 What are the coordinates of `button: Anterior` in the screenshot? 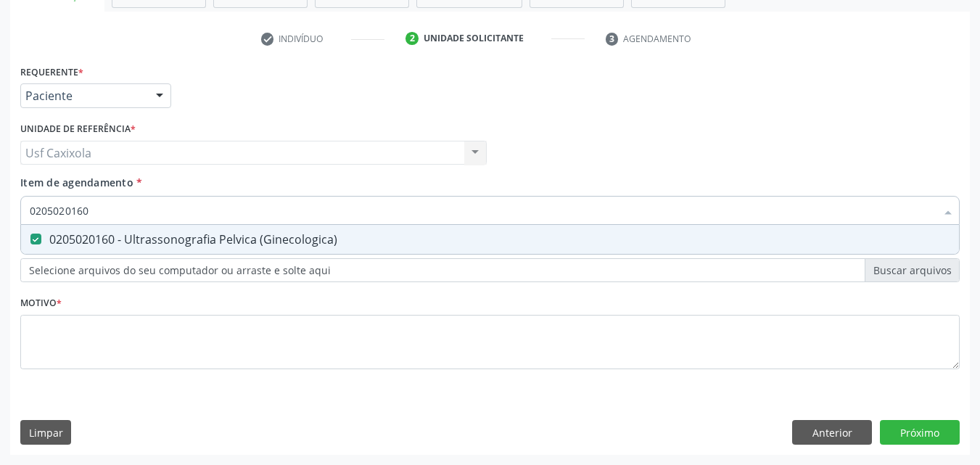 It's located at (832, 433).